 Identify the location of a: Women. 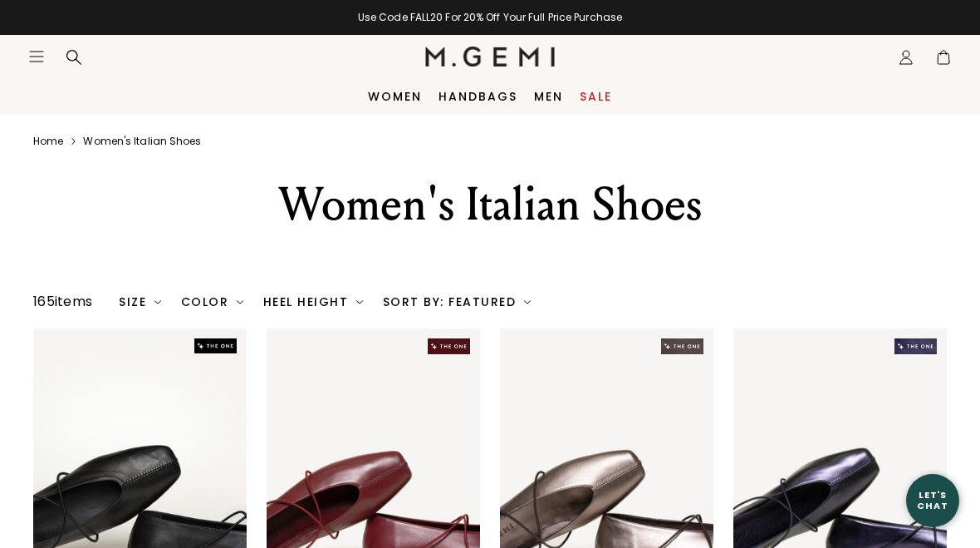
(394, 97).